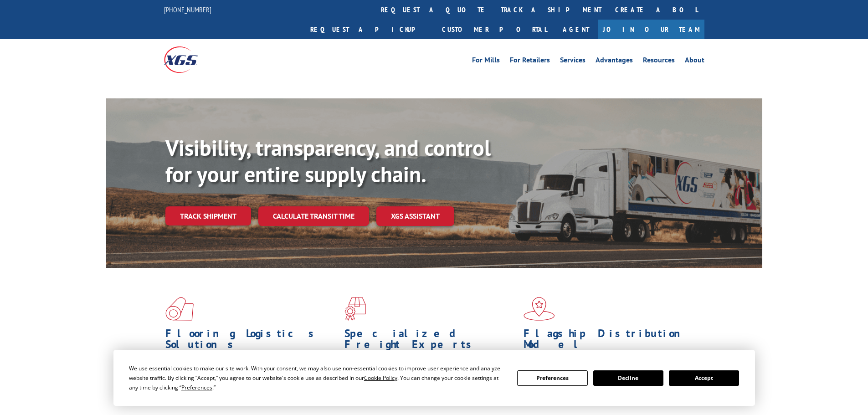 This screenshot has height=415, width=868. Describe the element at coordinates (695, 61) in the screenshot. I see `a: About` at that location.